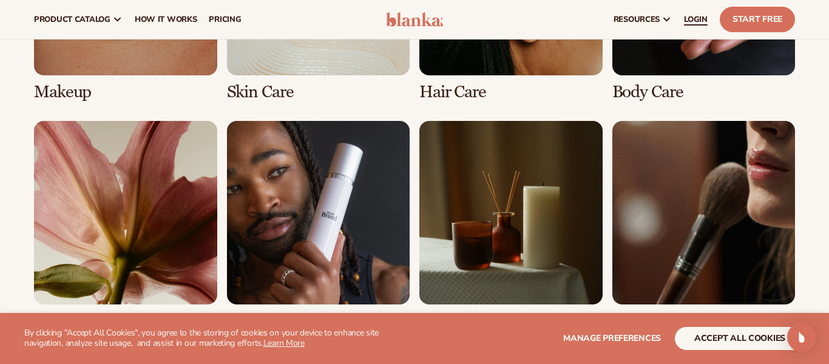 The height and width of the screenshot is (364, 829). What do you see at coordinates (637, 19) in the screenshot?
I see `span: resources` at bounding box center [637, 19].